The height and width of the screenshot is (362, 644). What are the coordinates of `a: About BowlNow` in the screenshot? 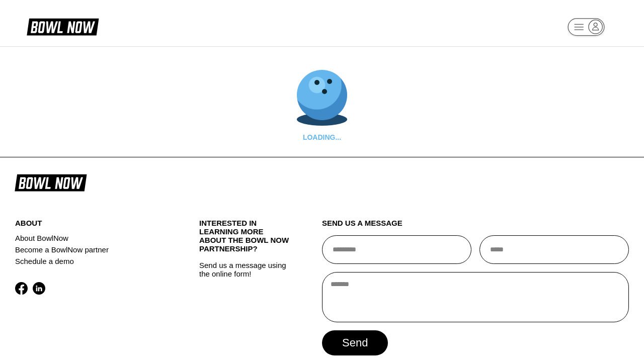 It's located at (92, 238).